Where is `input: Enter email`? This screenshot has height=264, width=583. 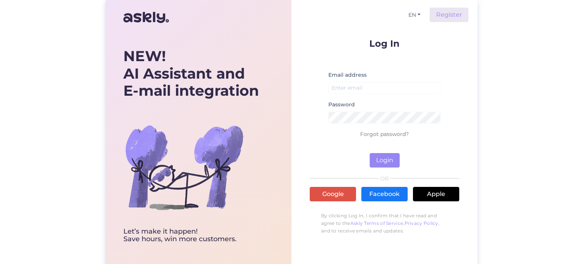
input: Enter email is located at coordinates (384, 88).